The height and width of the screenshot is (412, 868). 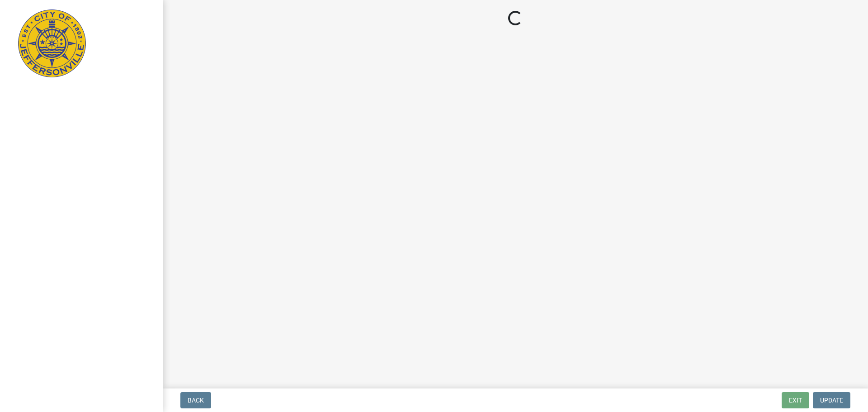 I want to click on span: Update, so click(x=832, y=401).